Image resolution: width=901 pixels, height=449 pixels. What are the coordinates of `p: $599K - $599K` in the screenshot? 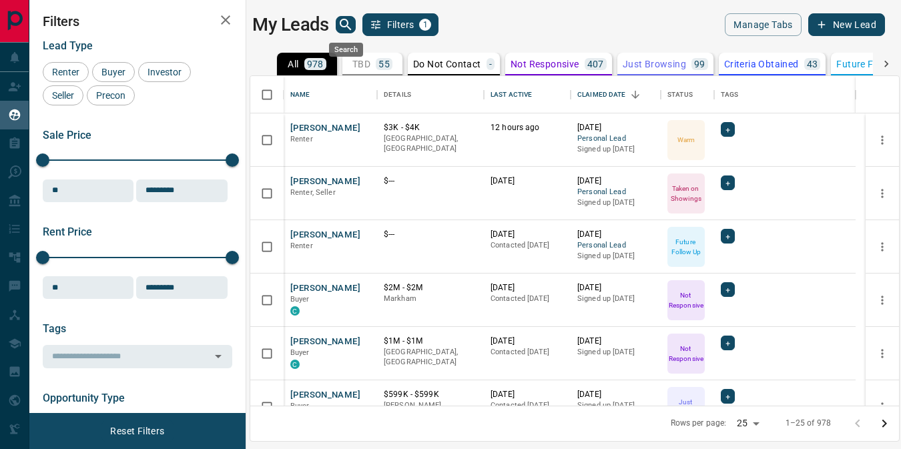 It's located at (430, 394).